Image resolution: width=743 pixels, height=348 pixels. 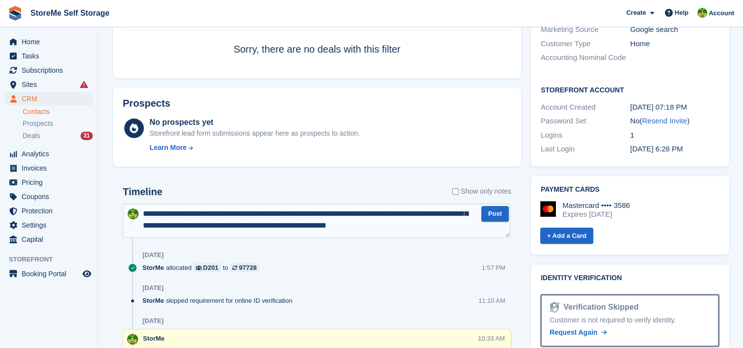 I want to click on img: Identity Verification Ready, so click(x=555, y=307).